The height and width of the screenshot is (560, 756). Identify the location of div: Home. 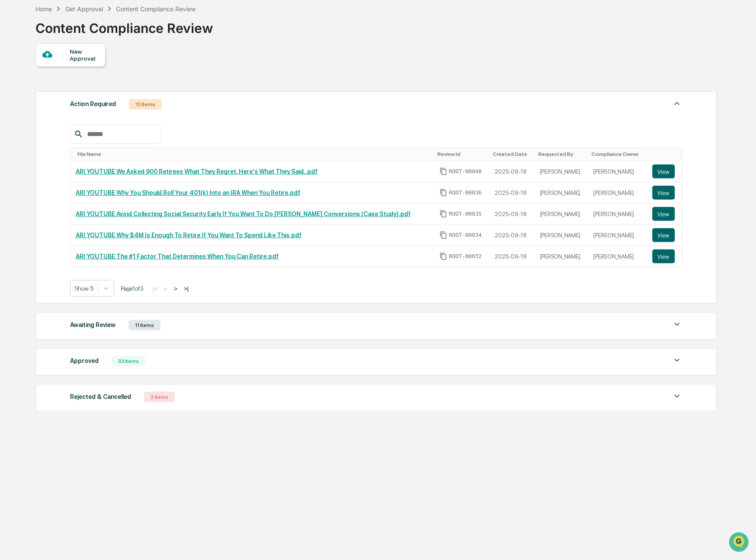
(44, 8).